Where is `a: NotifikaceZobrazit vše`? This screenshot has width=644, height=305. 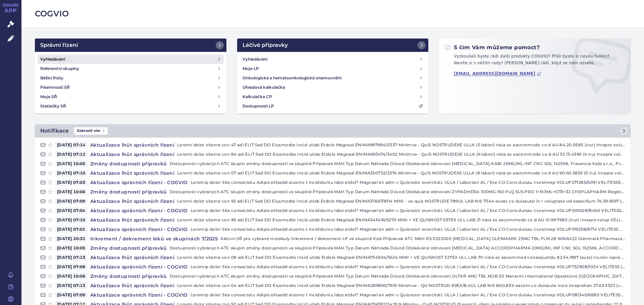 a: NotifikaceZobrazit vše is located at coordinates (332, 131).